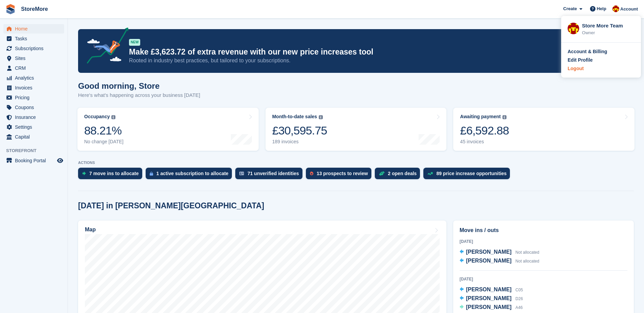 This screenshot has width=644, height=313. I want to click on h2: Move ins / outs, so click(543, 230).